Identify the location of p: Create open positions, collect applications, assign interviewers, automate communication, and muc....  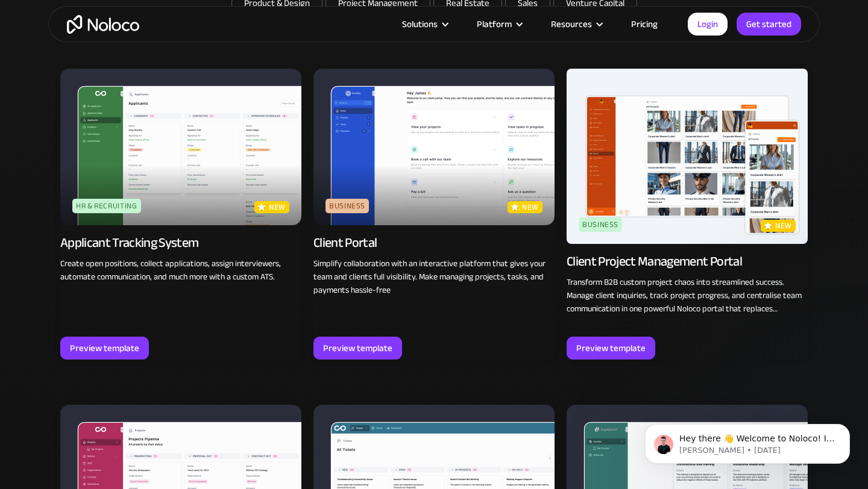
(181, 271).